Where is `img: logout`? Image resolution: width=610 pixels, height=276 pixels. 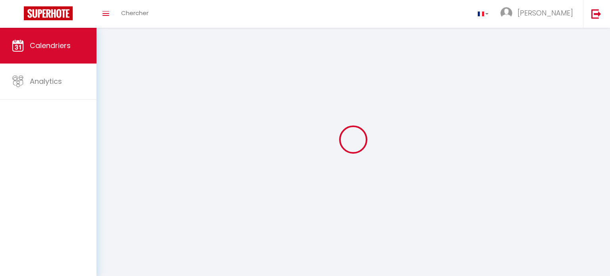 img: logout is located at coordinates (596, 14).